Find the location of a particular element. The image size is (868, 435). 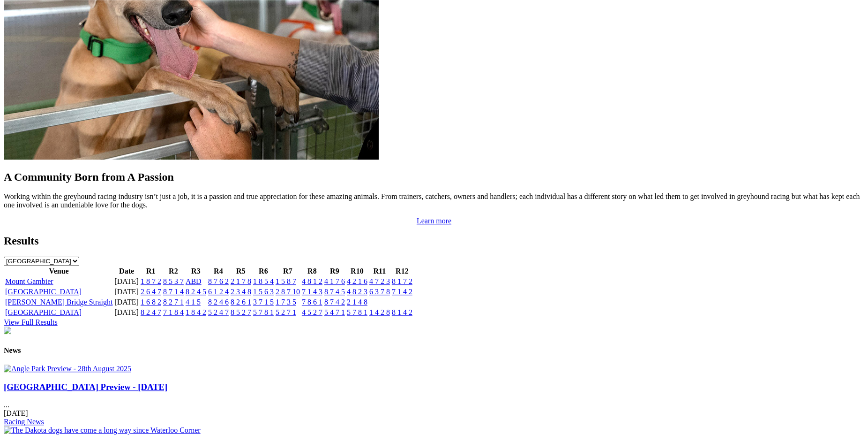

th: R11 is located at coordinates (379, 271).